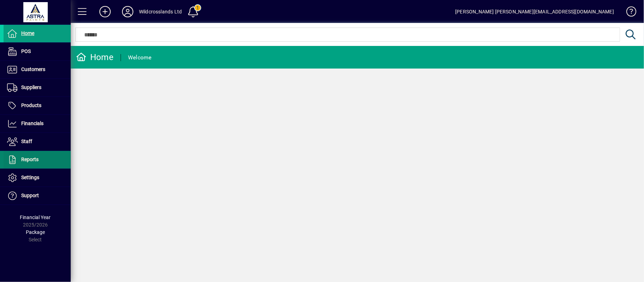  Describe the element at coordinates (31, 105) in the screenshot. I see `span: Products` at that location.